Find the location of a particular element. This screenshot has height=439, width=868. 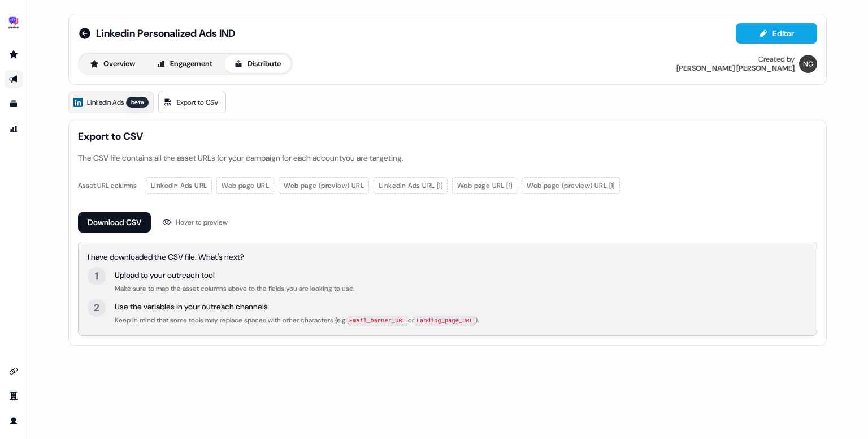

a: Distribute is located at coordinates (257, 64).